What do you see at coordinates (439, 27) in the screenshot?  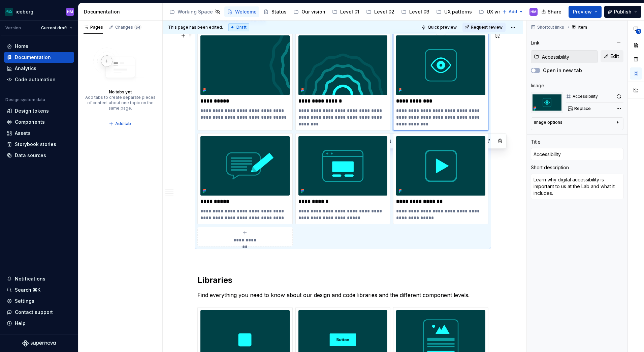 I see `button: Quick preview` at bounding box center [439, 27].